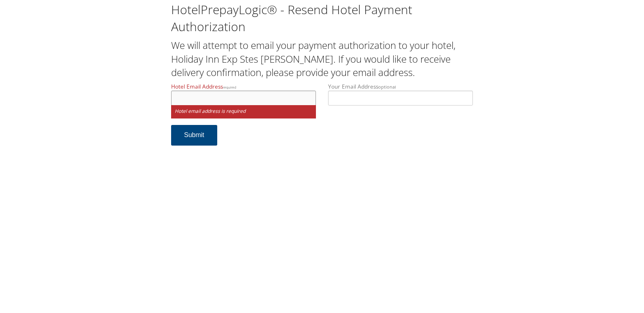 This screenshot has height=313, width=644. I want to click on h2: We will attempt to email your payment authorization to your hotel, Holiday Inn Exp Stes [PERSON_N..., so click(322, 59).